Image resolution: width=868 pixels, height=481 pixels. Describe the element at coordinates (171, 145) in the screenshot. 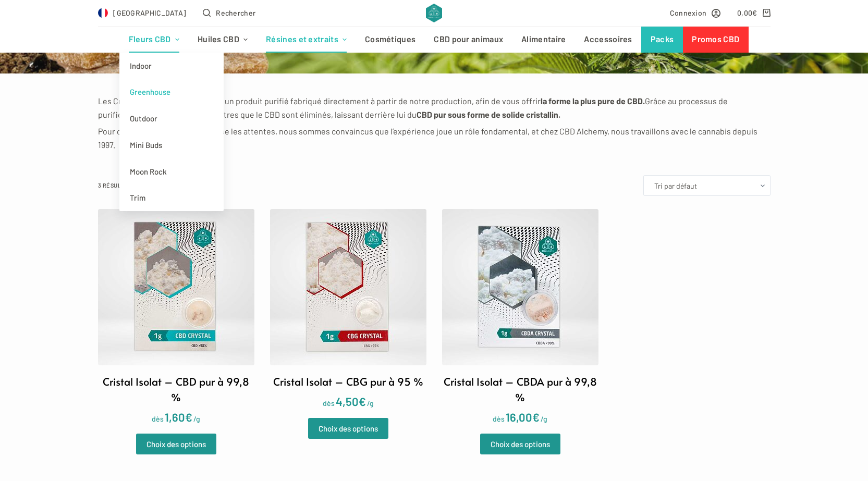

I see `a: Mini Buds` at that location.